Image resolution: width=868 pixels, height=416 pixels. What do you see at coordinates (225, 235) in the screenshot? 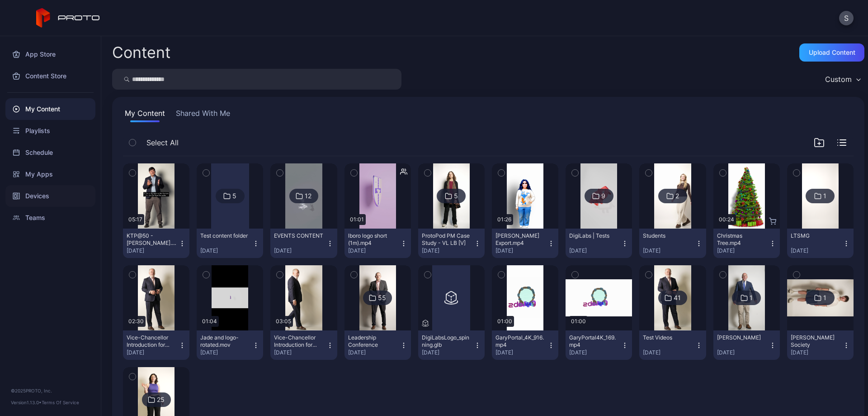
I see `div: Test content folder` at bounding box center [225, 235].